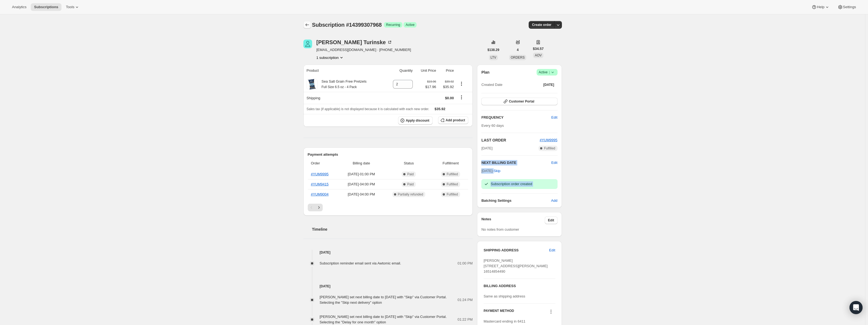 This screenshot has height=325, width=868. Describe the element at coordinates (319, 207) in the screenshot. I see `button: Next` at that location.